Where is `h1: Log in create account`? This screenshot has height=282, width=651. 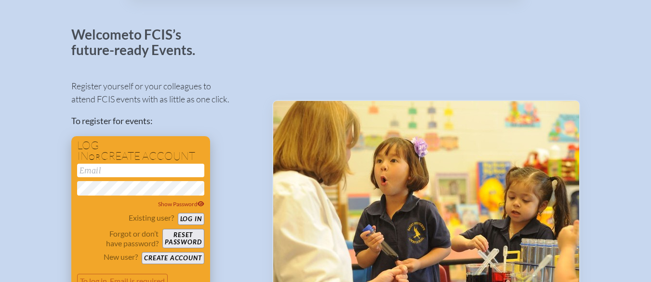
h1: Log in create account is located at coordinates (141, 150).